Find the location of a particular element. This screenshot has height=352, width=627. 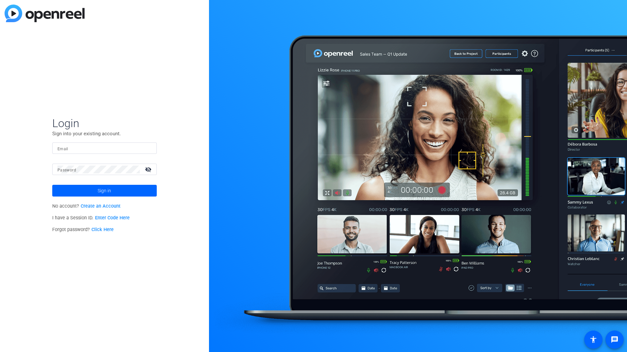

a: Create an Account is located at coordinates (101, 206).